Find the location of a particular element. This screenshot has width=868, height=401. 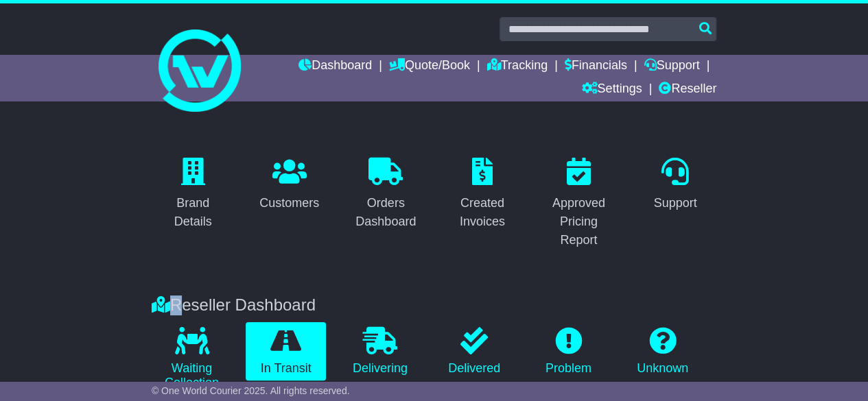

div: Reseller Dashboard is located at coordinates (433, 306).